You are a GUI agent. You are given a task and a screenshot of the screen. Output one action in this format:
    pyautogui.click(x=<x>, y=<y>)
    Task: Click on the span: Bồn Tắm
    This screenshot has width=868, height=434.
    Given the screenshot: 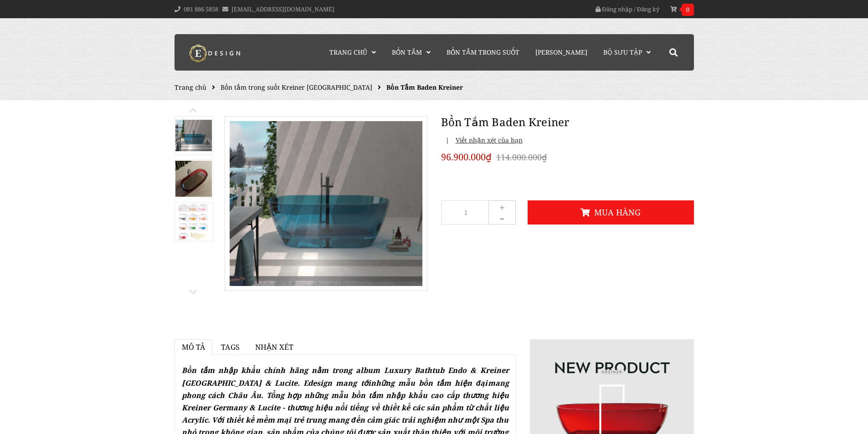 What is the action you would take?
    pyautogui.click(x=407, y=52)
    